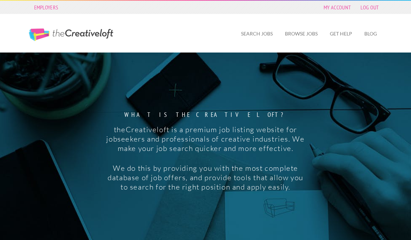 The image size is (411, 240). I want to click on a: Get Help, so click(341, 34).